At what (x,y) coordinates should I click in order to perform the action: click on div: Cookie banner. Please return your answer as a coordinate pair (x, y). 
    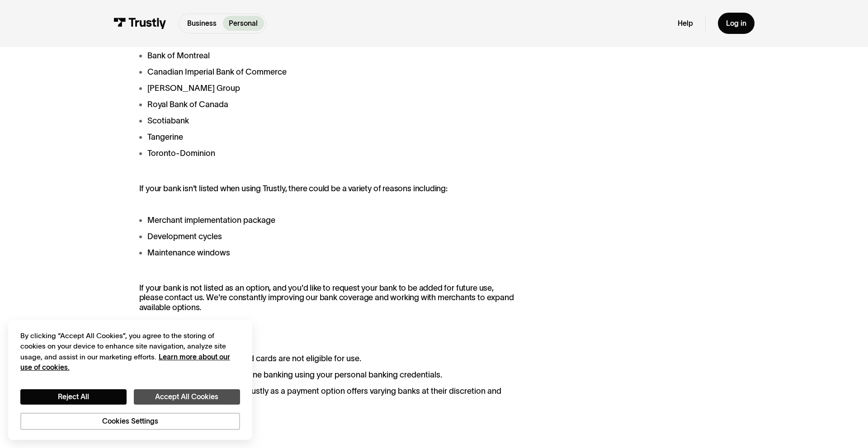
    Looking at the image, I should click on (130, 380).